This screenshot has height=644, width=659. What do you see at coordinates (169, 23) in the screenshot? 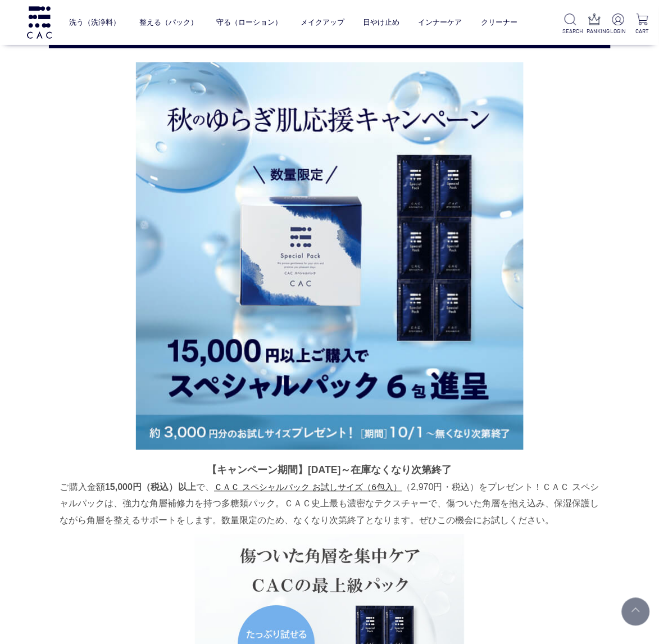
I see `a: 整える（パック）` at bounding box center [169, 23].